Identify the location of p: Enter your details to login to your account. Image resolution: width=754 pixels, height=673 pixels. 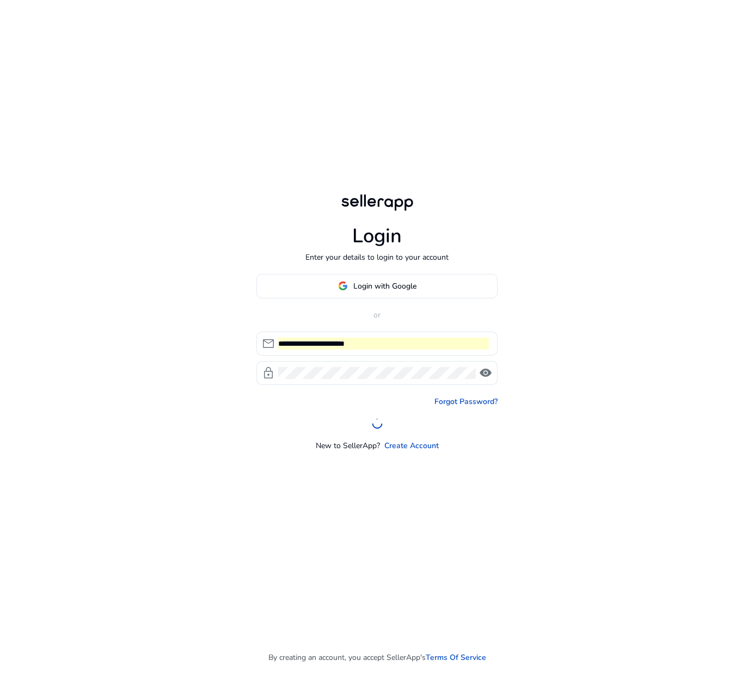
(377, 257).